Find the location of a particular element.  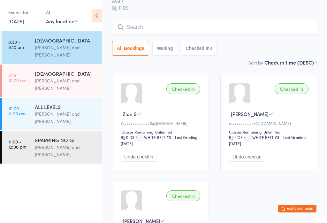

label: Sort by is located at coordinates (256, 63).